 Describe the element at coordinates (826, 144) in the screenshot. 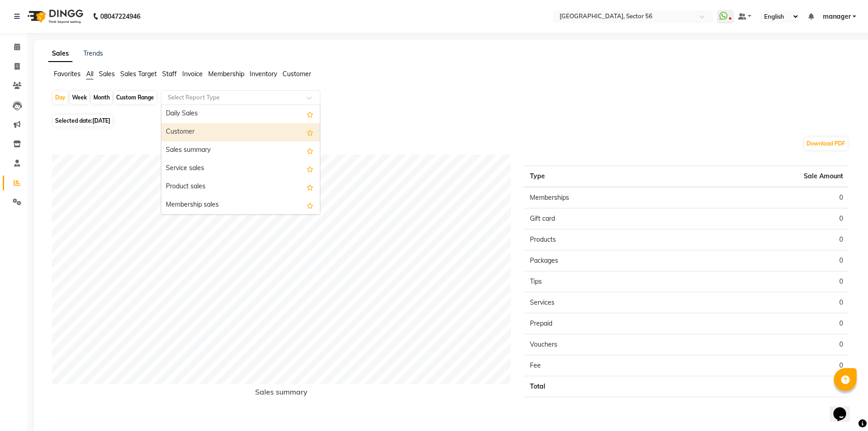

I see `button: Download PDF` at that location.